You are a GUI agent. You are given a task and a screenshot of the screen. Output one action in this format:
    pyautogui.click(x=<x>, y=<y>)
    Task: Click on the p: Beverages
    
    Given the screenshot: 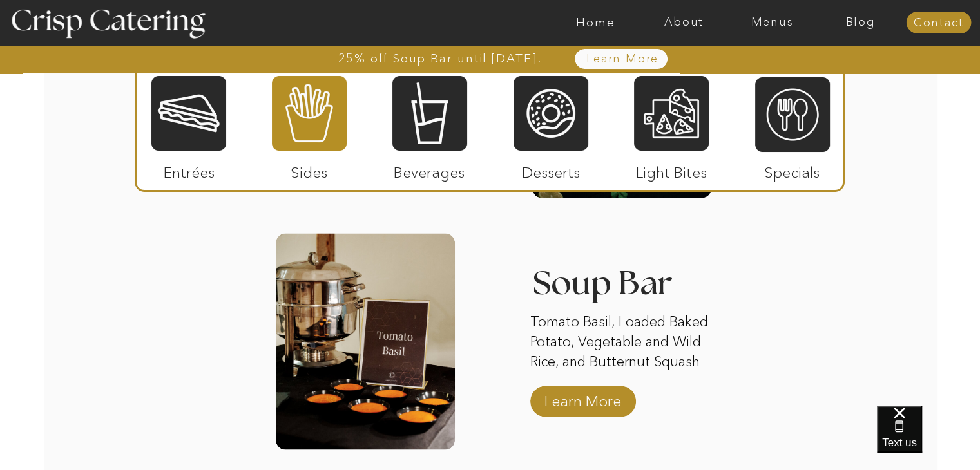 What is the action you would take?
    pyautogui.click(x=429, y=169)
    